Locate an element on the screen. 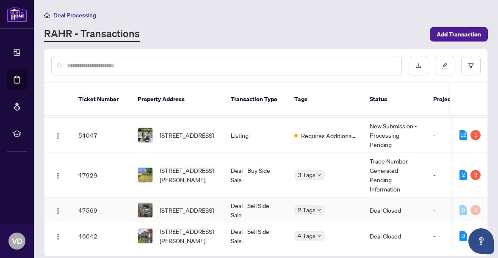 The width and height of the screenshot is (498, 258). th: Transaction Type is located at coordinates (256, 100).